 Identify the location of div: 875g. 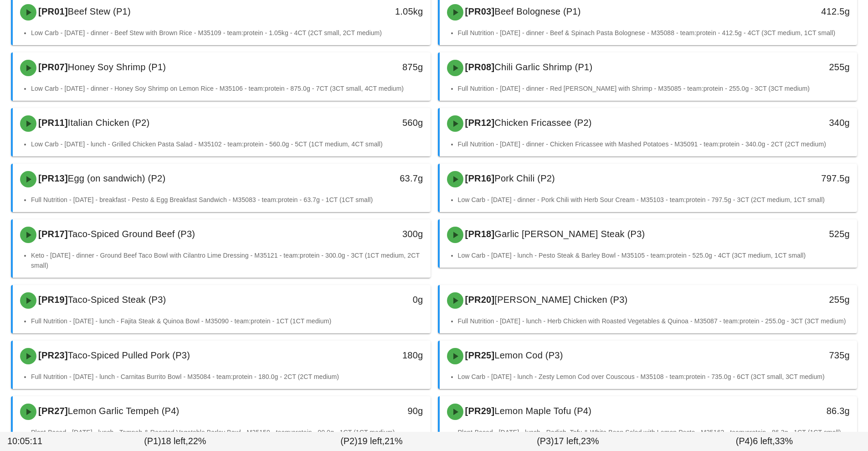
(377, 67).